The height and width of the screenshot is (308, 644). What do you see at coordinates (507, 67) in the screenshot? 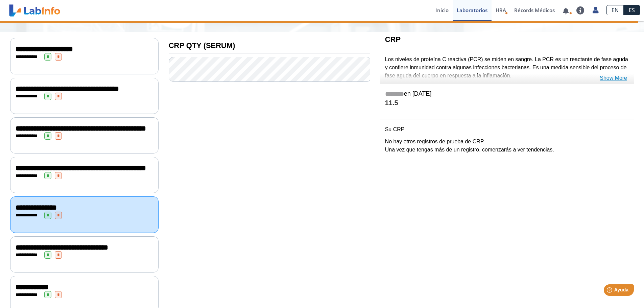
I see `p: Los niveles de proteína C reactiva (PCR) se miden en sangre. La PCR es un reactante de fase aguda...` at bounding box center [507, 67].